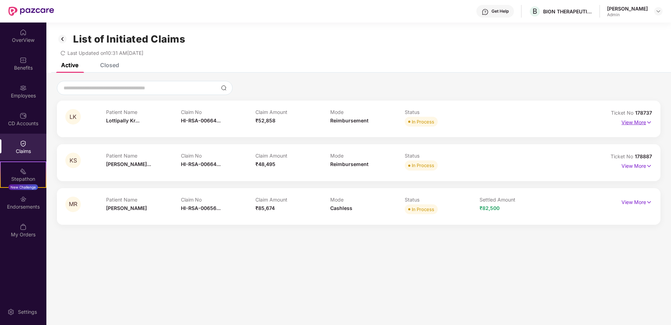 The image size is (671, 325). I want to click on span: ₹85,674, so click(265, 208).